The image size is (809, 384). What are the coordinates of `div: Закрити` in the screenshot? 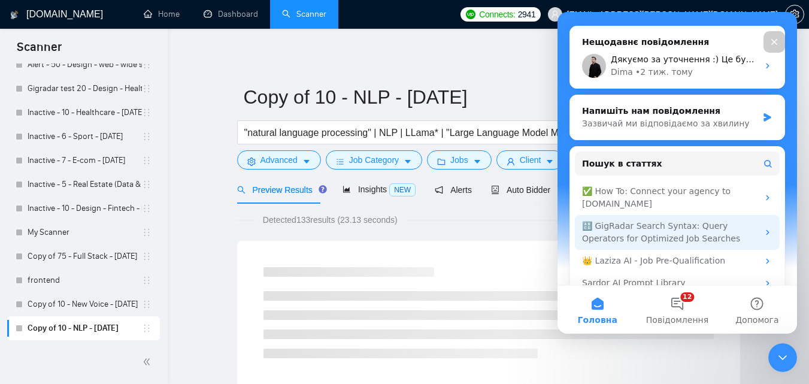 It's located at (217, 30).